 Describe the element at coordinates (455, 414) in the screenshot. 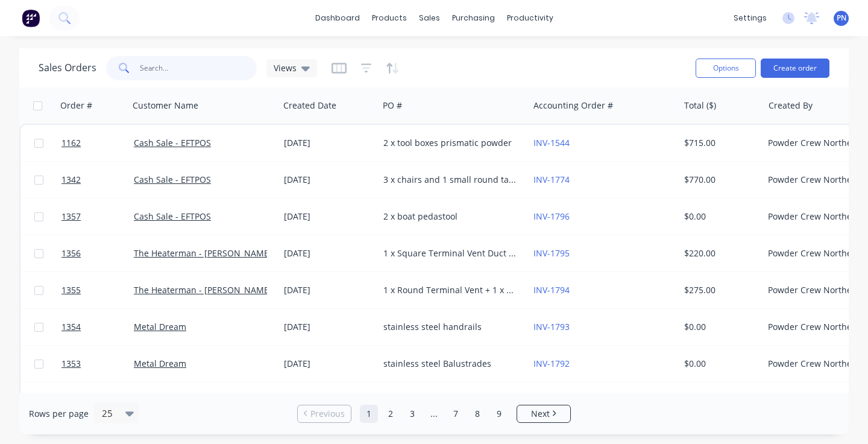

I see `a: Page 7` at that location.